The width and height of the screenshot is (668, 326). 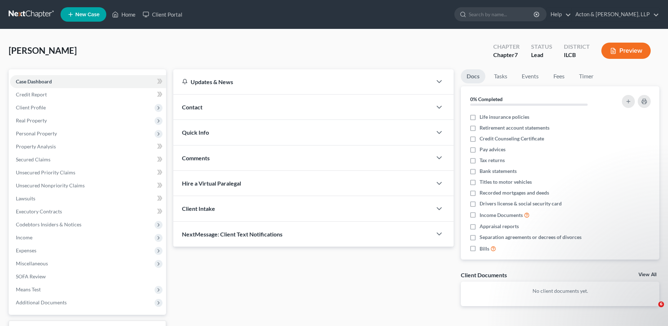 I want to click on a: Help, so click(x=559, y=14).